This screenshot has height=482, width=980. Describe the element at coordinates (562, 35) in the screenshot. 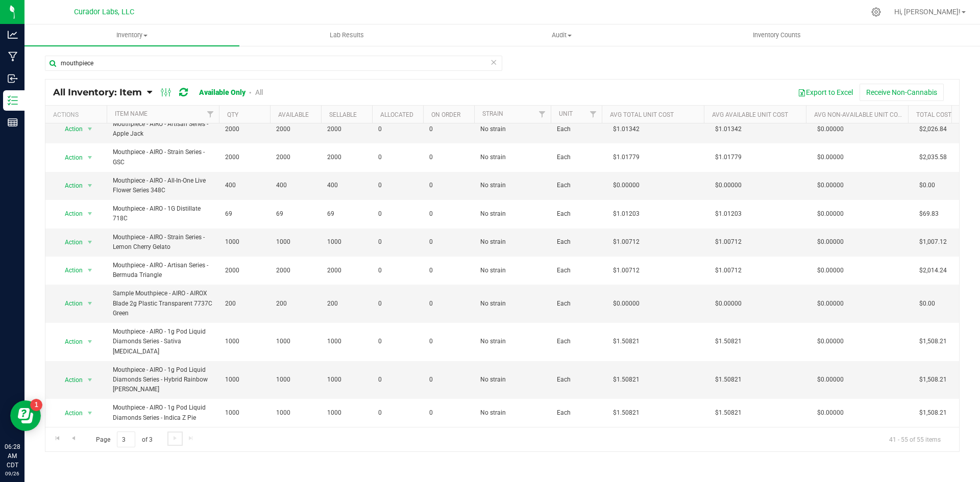

I see `span: Audit` at that location.